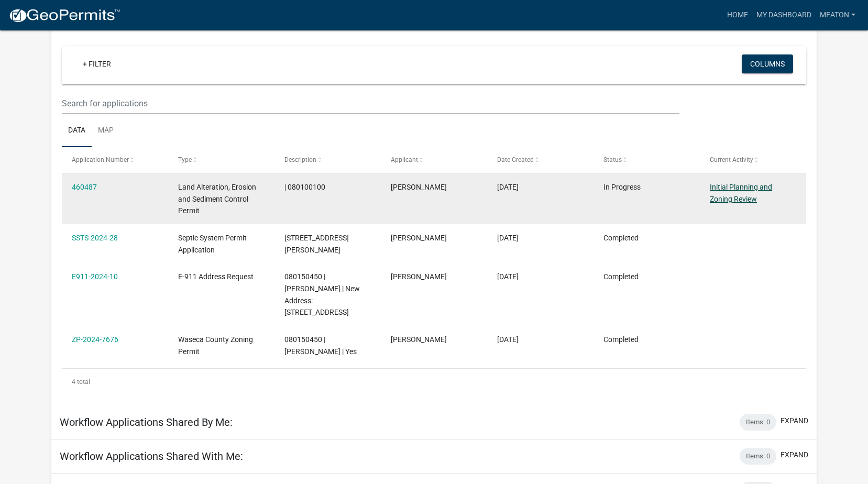 This screenshot has height=484, width=868. I want to click on span: 08/07/2025, so click(507, 187).